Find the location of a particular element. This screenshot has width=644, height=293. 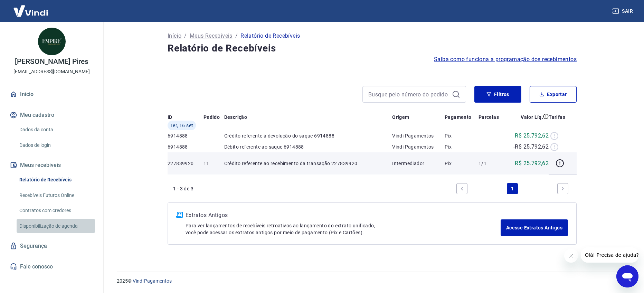

p: Pedido is located at coordinates (211, 117).